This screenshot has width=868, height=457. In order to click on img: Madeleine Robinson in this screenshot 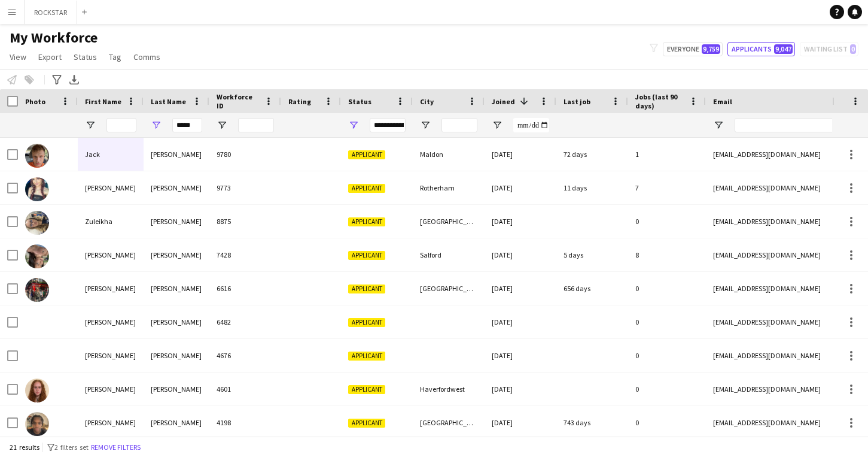, I will do `click(37, 257)`.